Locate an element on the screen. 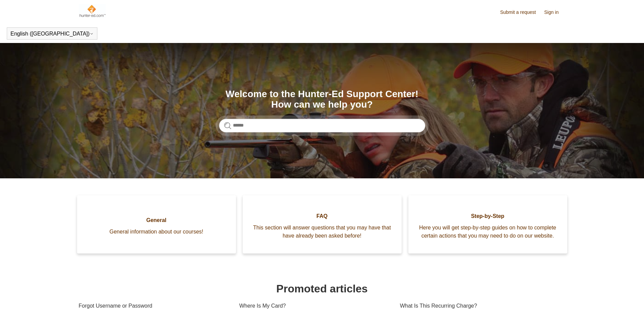 This screenshot has width=644, height=311. a: FAQ This section will answer questions that you may have that have already been asked before! is located at coordinates (322, 224).